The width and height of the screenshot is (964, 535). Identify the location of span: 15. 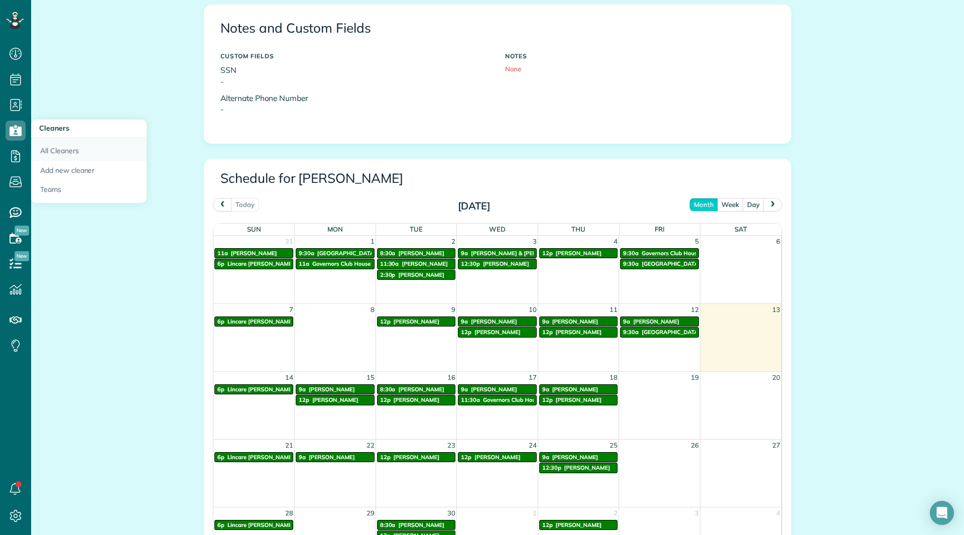
(371, 377).